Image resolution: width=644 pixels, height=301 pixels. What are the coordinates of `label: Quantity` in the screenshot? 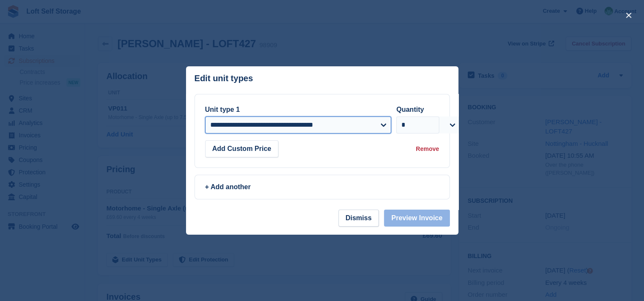 It's located at (410, 109).